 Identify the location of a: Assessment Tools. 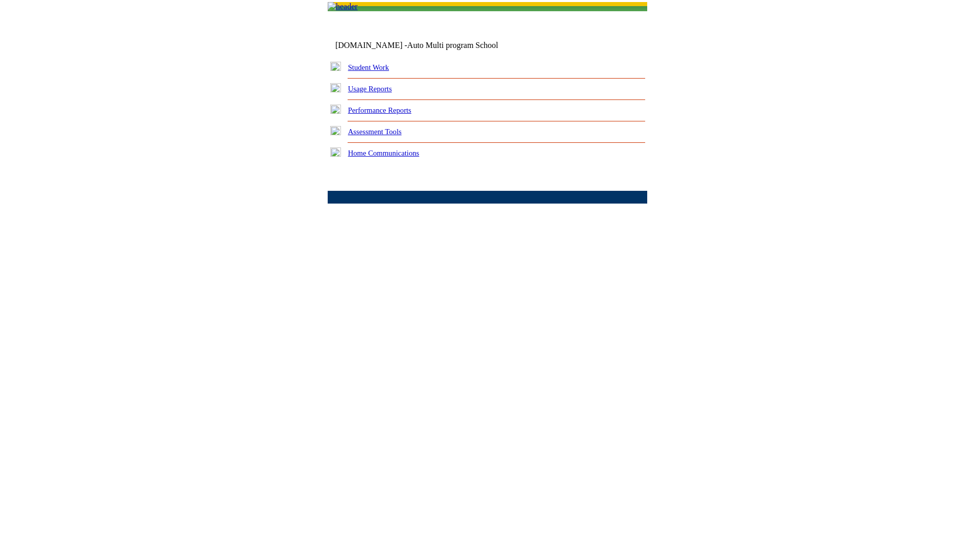
(375, 131).